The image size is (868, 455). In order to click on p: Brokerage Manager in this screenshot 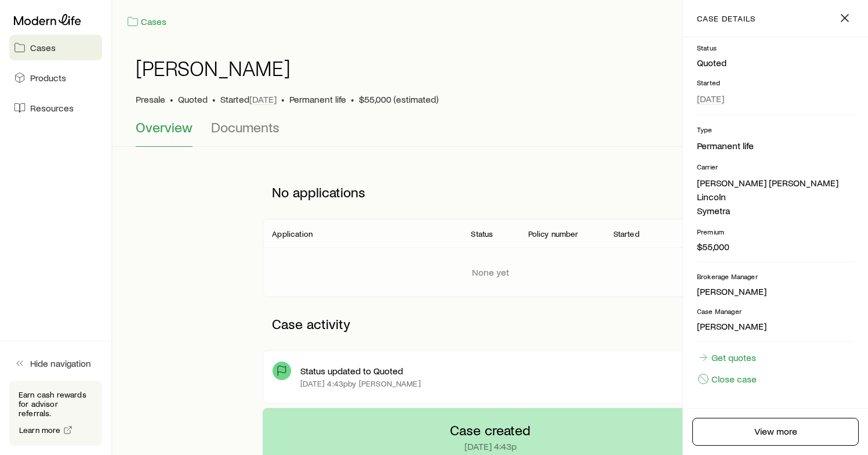, I will do `click(775, 276)`.